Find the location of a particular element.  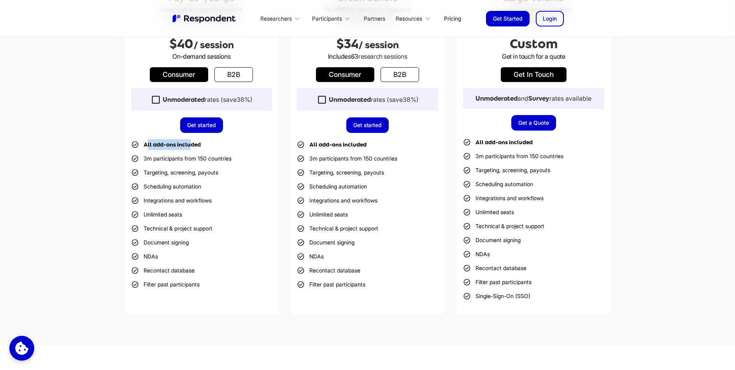

span: $34 is located at coordinates (347, 44).